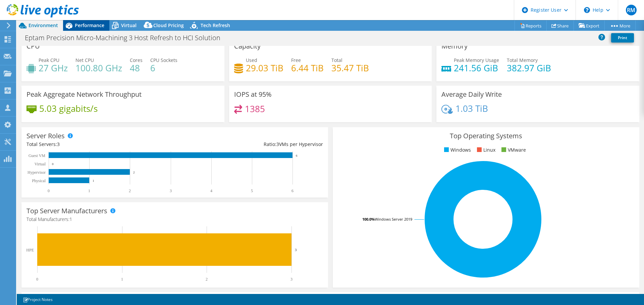  I want to click on h1: Eptam Precision Micro-Machining 3 Host Refresh to HCI Solution, so click(126, 38).